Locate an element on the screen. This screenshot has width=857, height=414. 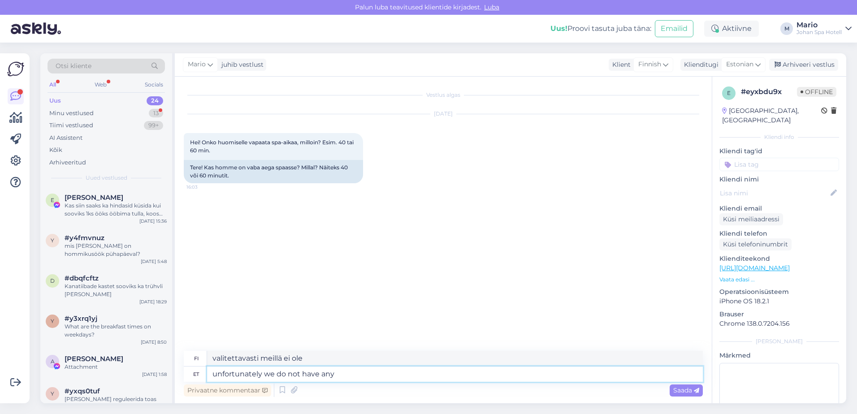
span: Estonian is located at coordinates (740, 65).